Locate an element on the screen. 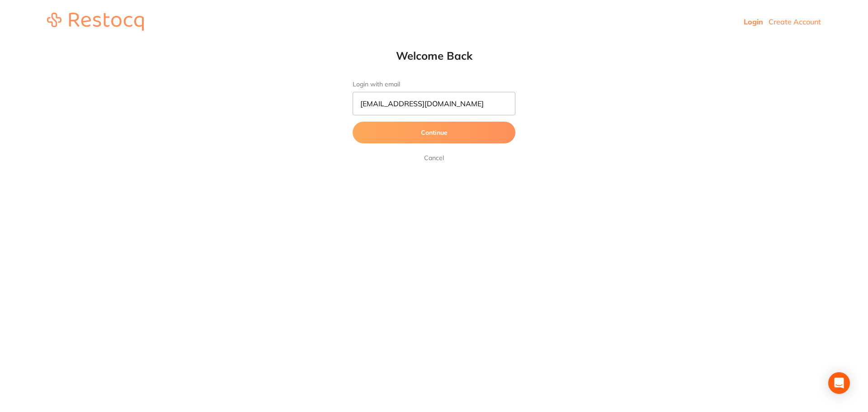 The width and height of the screenshot is (868, 412). img: restocq_logo.svg is located at coordinates (96, 22).